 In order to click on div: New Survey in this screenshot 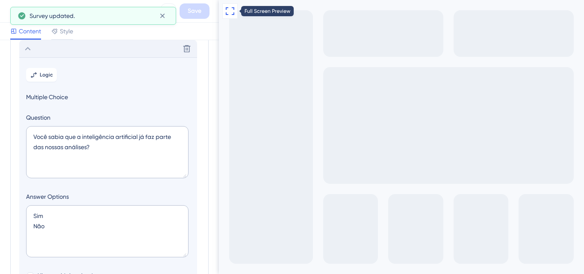, I will do `click(92, 11)`.